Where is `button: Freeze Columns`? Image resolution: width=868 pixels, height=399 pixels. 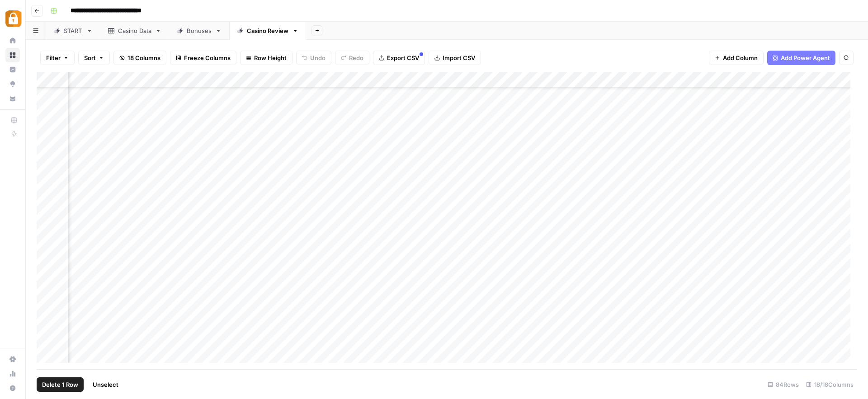 button: Freeze Columns is located at coordinates (203, 58).